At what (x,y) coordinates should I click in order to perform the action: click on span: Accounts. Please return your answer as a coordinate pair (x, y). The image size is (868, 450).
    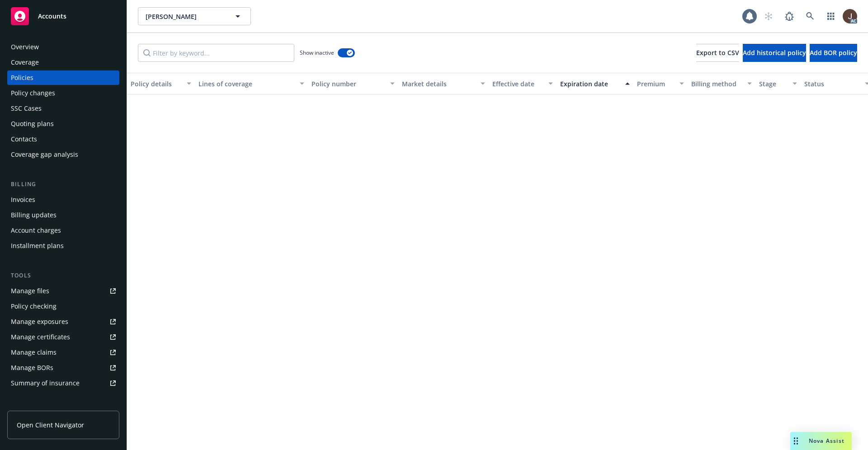
    Looking at the image, I should click on (52, 16).